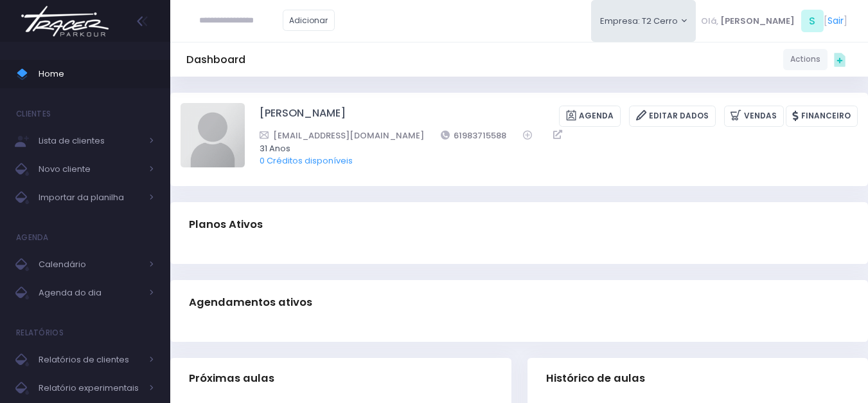 This screenshot has width=868, height=403. I want to click on h3: Agendamentos ativos, so click(251, 302).